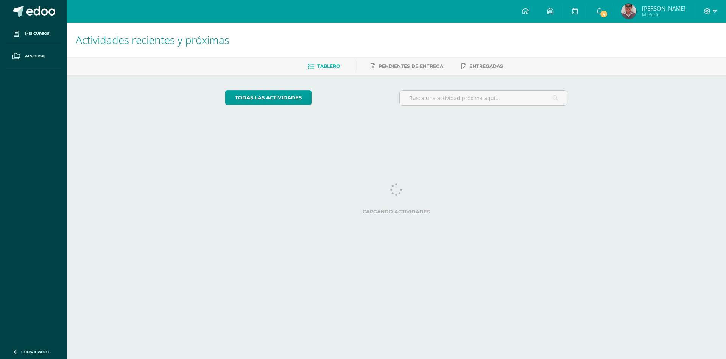 The image size is (726, 359). I want to click on a: Entregadas, so click(483, 66).